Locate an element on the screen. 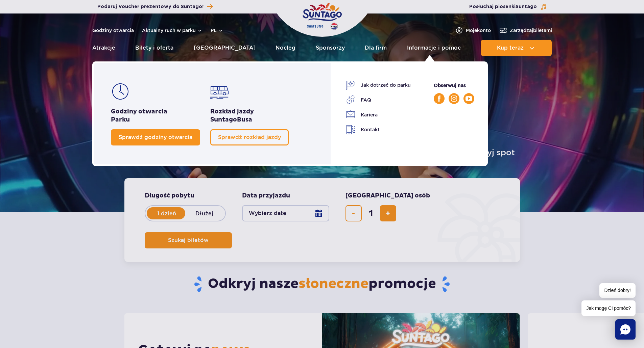 The image size is (644, 348). h2: Godziny otwarcia Parku is located at coordinates (156, 116).